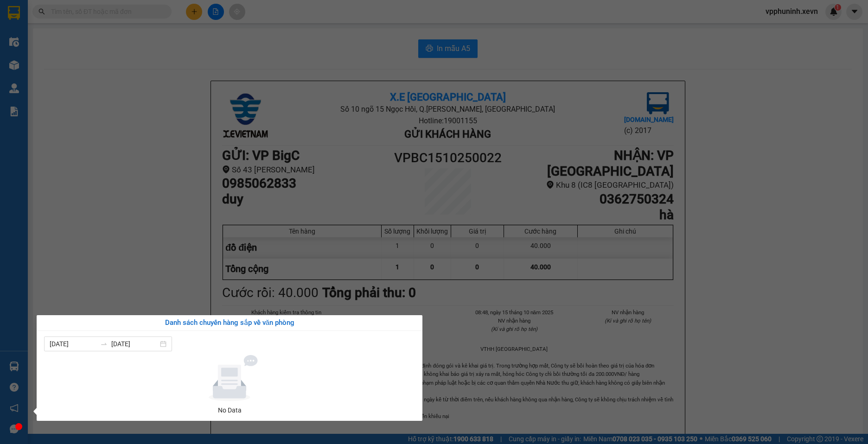 The width and height of the screenshot is (868, 444). What do you see at coordinates (73, 344) in the screenshot?
I see `input: Từ ngày` at bounding box center [73, 344].